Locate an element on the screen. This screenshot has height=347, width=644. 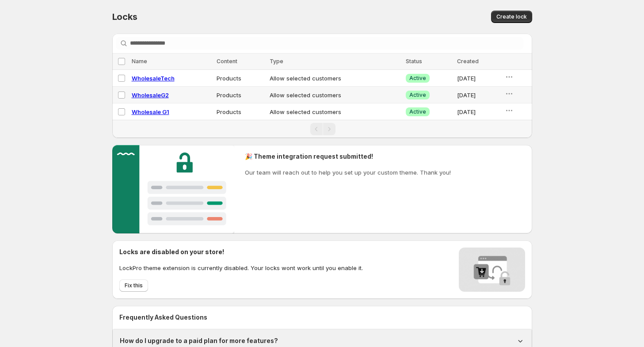
h1: How do I upgrade to a paid plan for more features? is located at coordinates (199, 341).